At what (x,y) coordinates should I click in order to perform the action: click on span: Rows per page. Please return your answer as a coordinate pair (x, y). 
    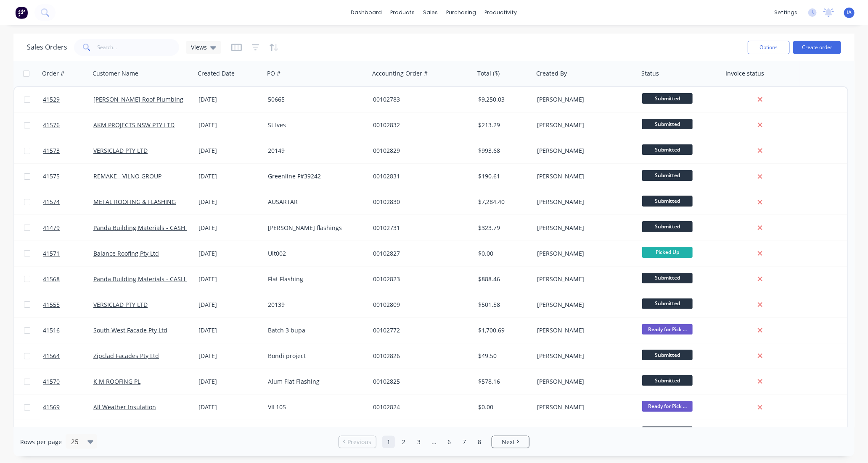
    Looking at the image, I should click on (41, 443).